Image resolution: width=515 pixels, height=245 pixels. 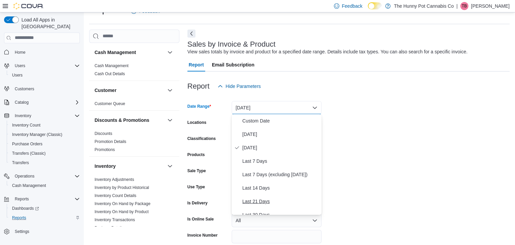 I want to click on label: Sale Type, so click(x=197, y=171).